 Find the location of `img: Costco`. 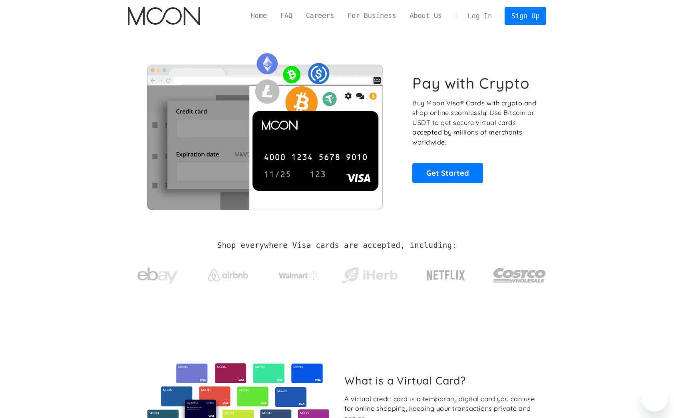

img: Costco is located at coordinates (520, 275).